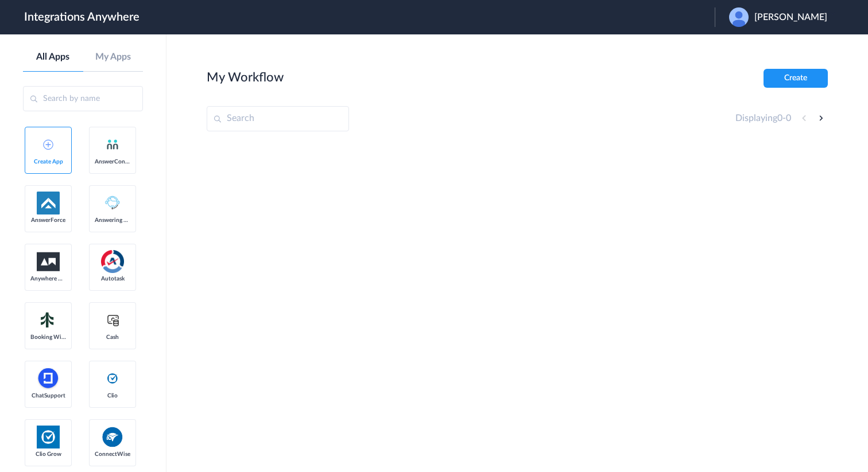 This screenshot has height=472, width=868. What do you see at coordinates (112, 378) in the screenshot?
I see `img: clio-logo.svg` at bounding box center [112, 378].